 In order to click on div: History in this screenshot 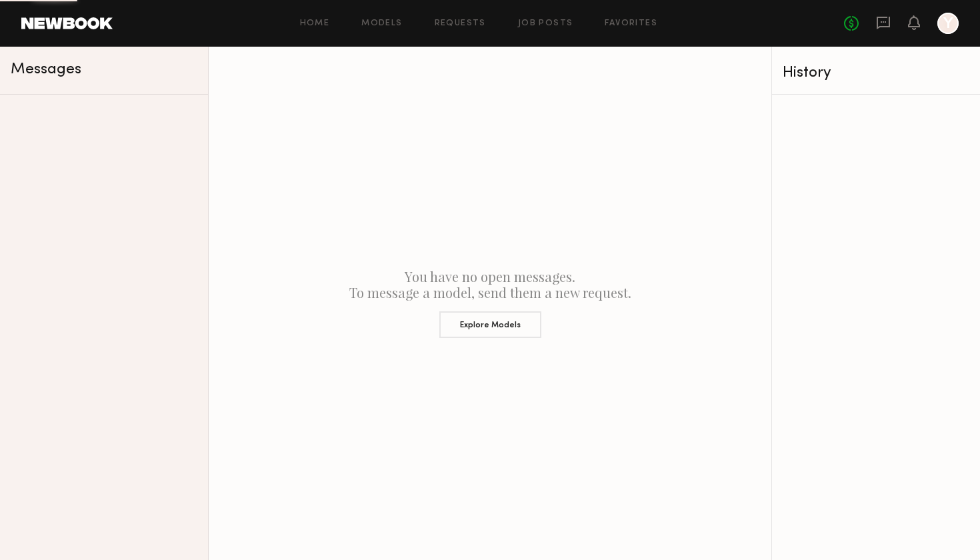, I will do `click(876, 73)`.